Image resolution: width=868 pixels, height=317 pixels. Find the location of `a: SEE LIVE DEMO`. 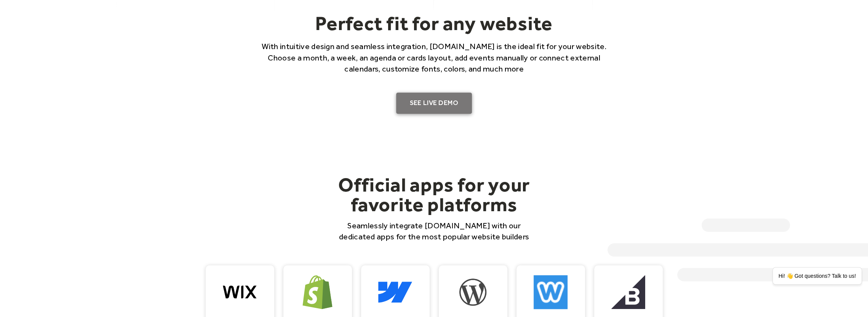

a: SEE LIVE DEMO is located at coordinates (434, 104).